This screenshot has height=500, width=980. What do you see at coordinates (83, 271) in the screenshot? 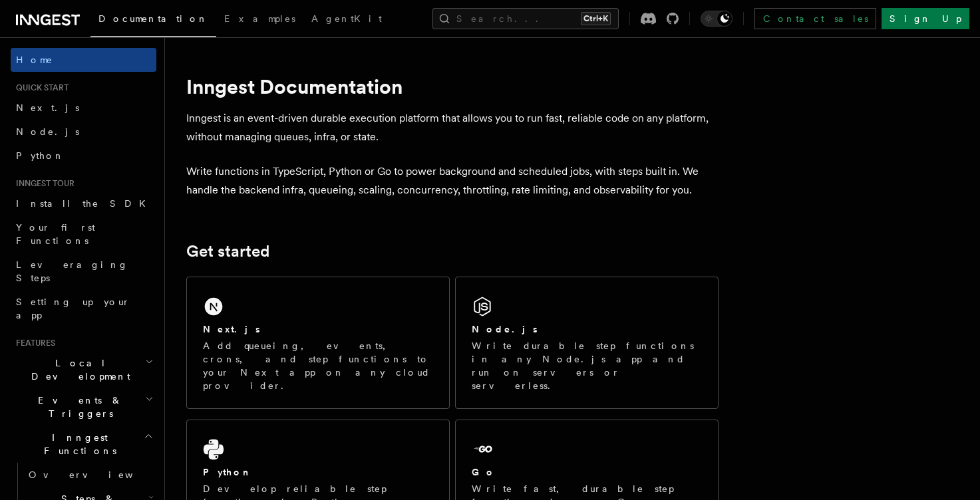
I see `a: Leveraging Steps` at bounding box center [83, 271].